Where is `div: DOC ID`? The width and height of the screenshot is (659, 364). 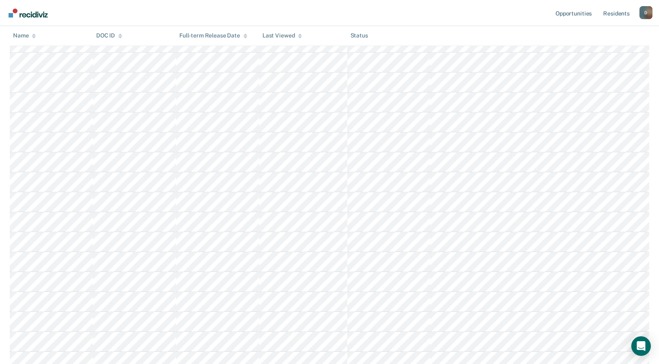
div: DOC ID is located at coordinates (109, 36).